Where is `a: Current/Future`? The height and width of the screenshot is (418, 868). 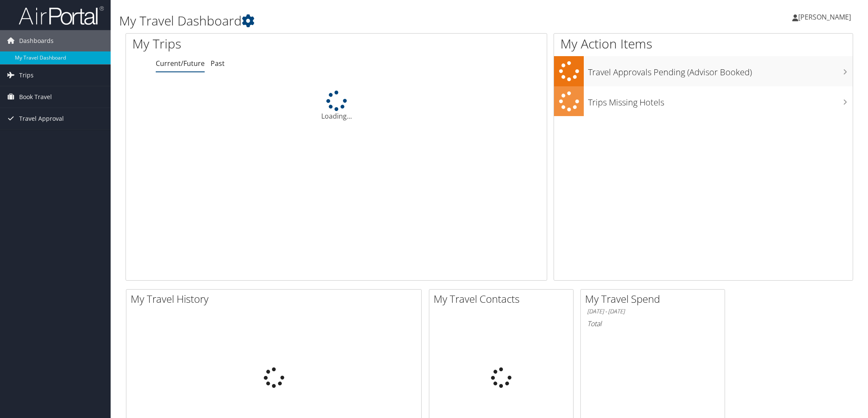 a: Current/Future is located at coordinates (180, 63).